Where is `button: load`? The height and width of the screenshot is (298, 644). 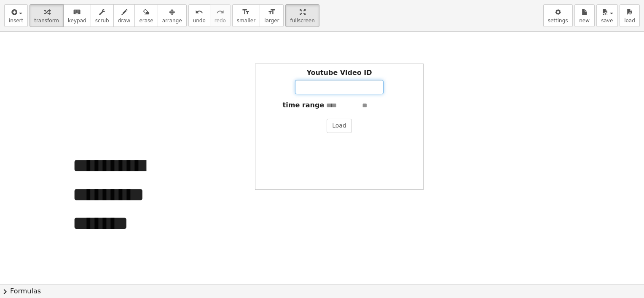 button: load is located at coordinates (630, 15).